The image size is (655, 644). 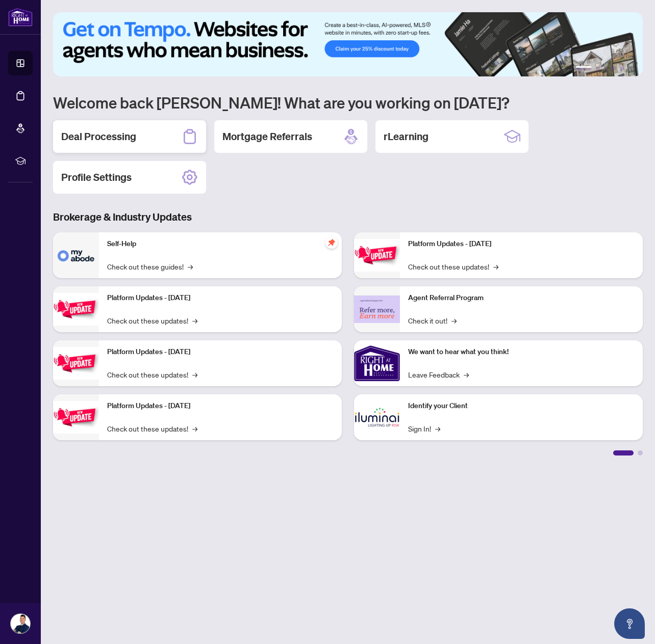 I want to click on span: pushpin, so click(x=332, y=243).